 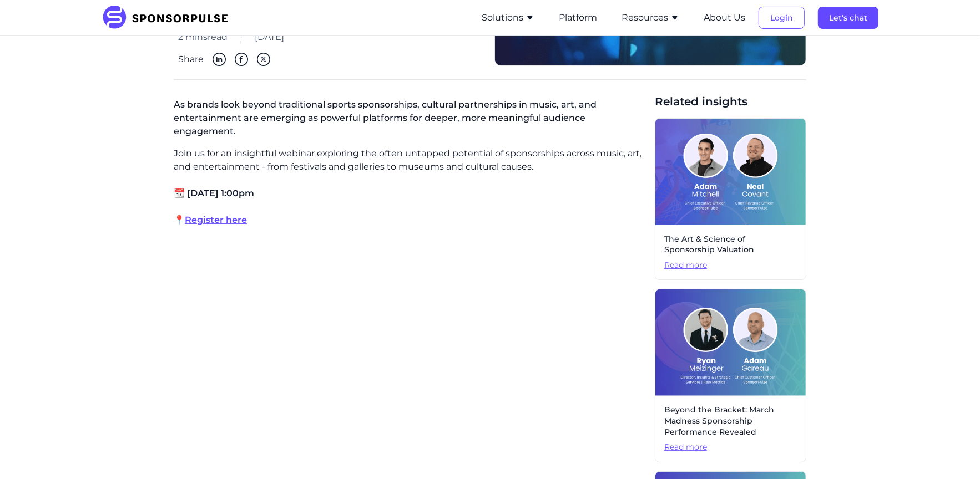 What do you see at coordinates (731, 172) in the screenshot?
I see `img: On-Demand-Webinar Cover Image` at bounding box center [731, 172].